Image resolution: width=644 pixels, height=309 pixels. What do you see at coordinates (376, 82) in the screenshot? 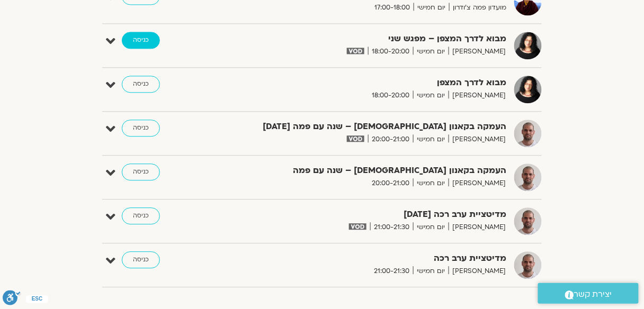
I see `strong: מבוא לדרך המצפן` at bounding box center [376, 82].